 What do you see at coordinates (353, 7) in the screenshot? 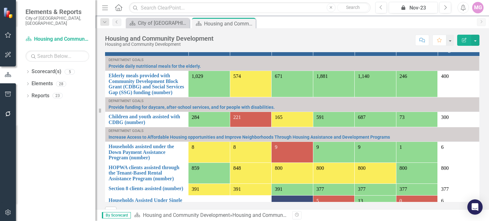
I see `span: Search` at bounding box center [353, 7].